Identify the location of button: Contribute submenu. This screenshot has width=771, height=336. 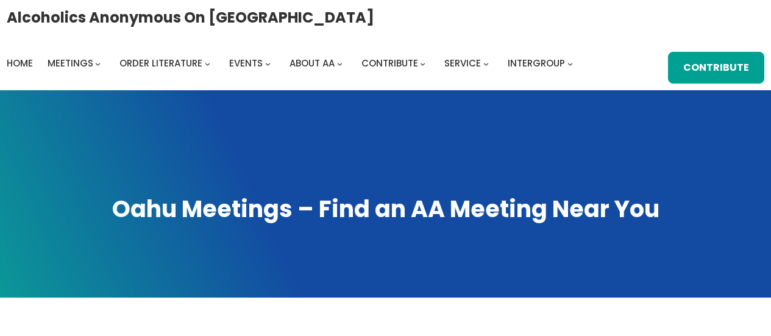
(422, 63).